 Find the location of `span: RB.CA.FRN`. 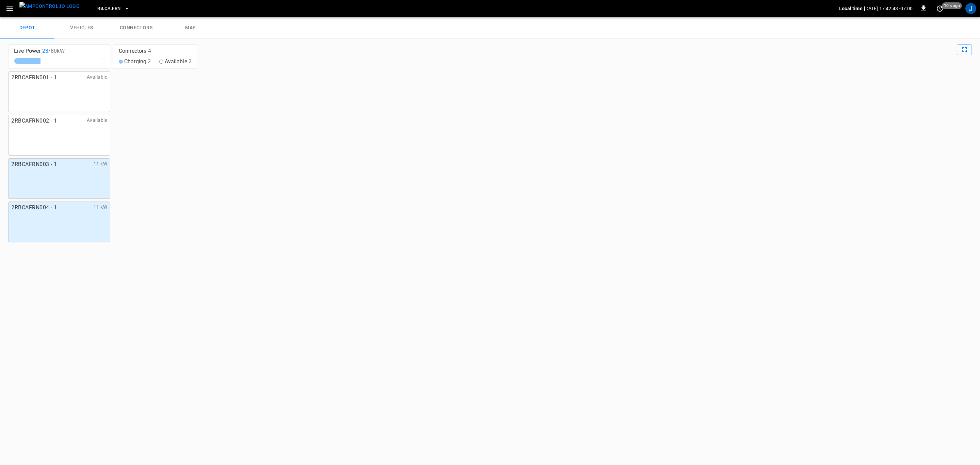

span: RB.CA.FRN is located at coordinates (109, 8).